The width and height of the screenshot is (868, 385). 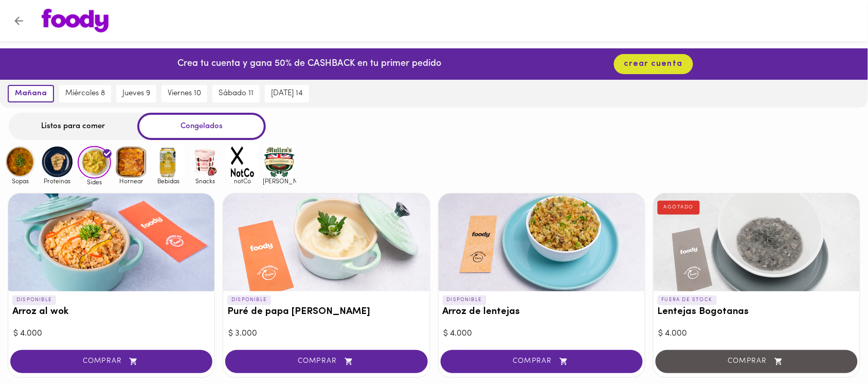 What do you see at coordinates (57, 161) in the screenshot?
I see `img: Proteinas` at bounding box center [57, 161].